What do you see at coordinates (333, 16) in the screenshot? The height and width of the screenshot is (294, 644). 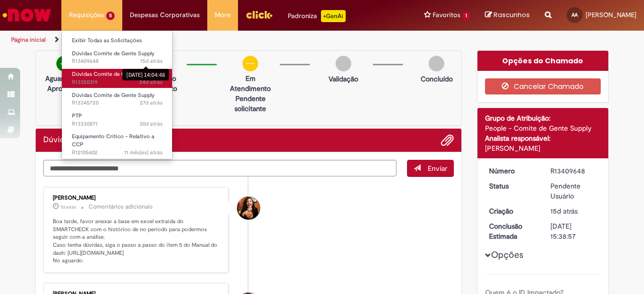 I see `p: +GenAi` at bounding box center [333, 16].